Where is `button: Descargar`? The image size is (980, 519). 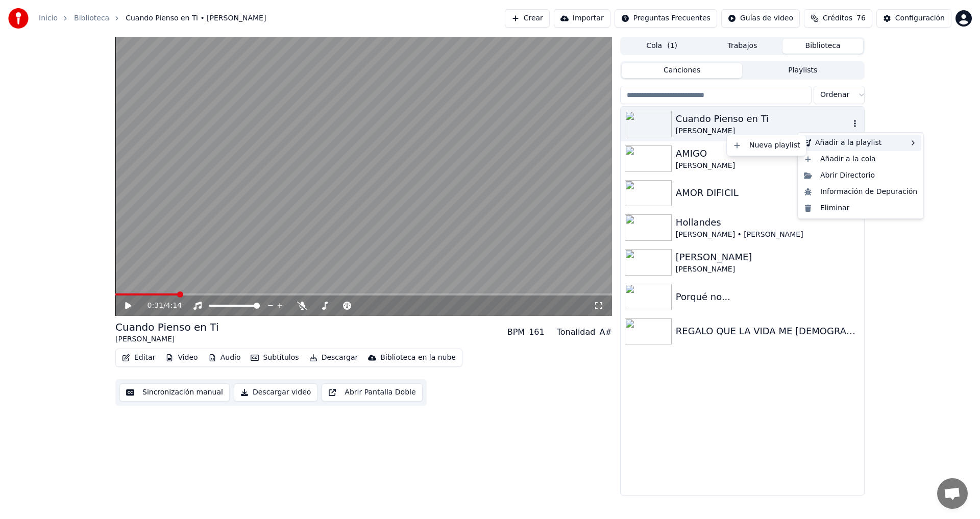
button: Descargar is located at coordinates (334, 358).